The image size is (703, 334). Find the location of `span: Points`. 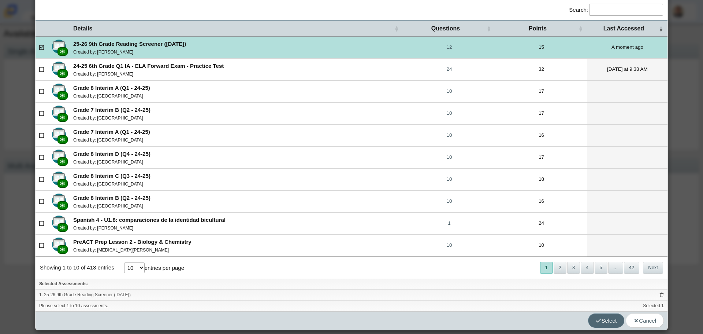

span: Points is located at coordinates (538, 28).